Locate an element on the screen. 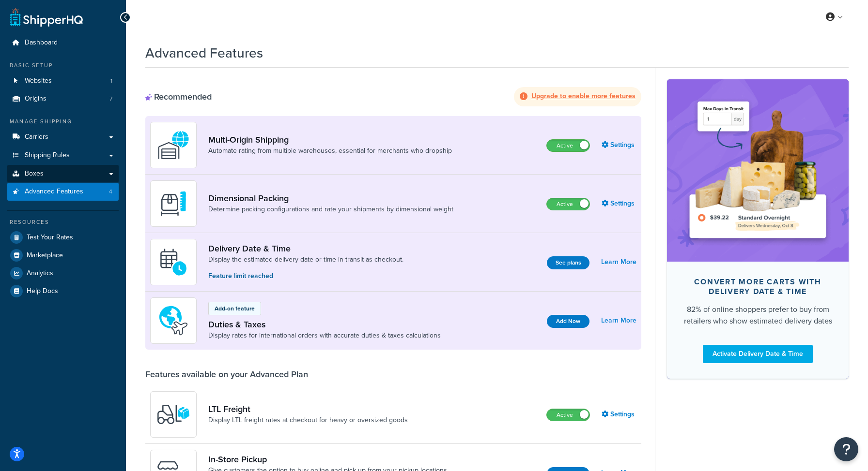  p: Feature limit reached is located at coordinates (306, 276).